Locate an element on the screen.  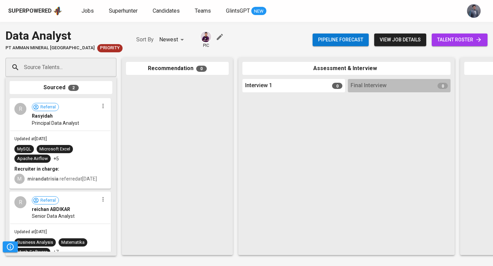
div: MySQL is located at coordinates (24, 149).